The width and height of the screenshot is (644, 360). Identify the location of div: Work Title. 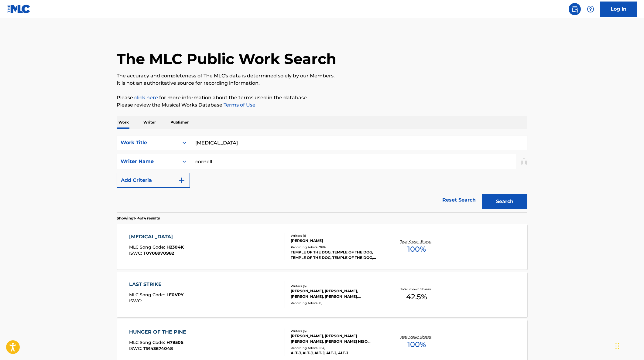
(148, 143).